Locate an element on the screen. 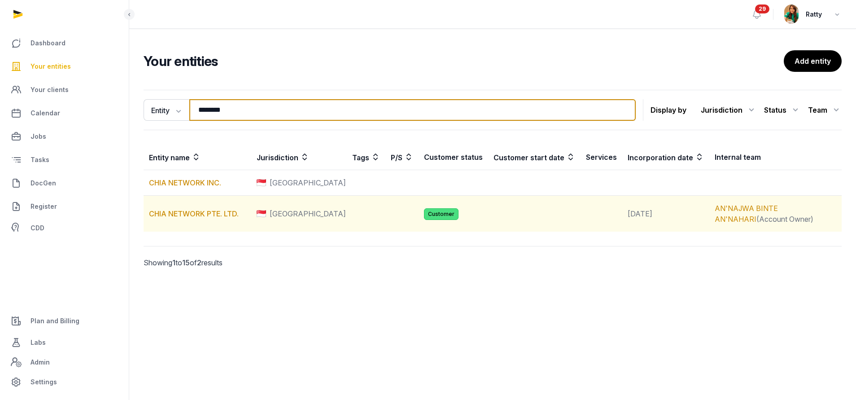  th: Internal team is located at coordinates (775, 157).